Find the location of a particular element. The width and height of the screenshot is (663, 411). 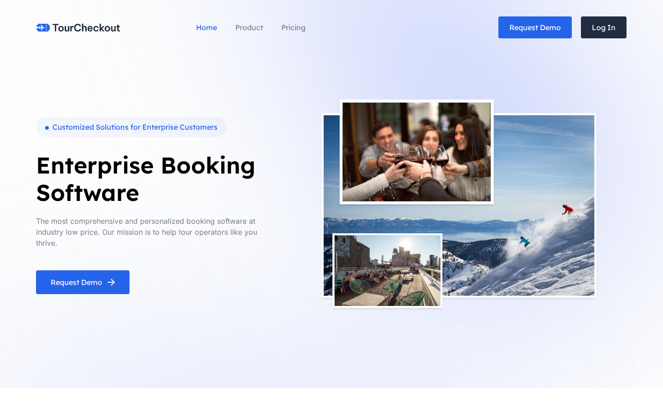

img: logo is located at coordinates (78, 27).